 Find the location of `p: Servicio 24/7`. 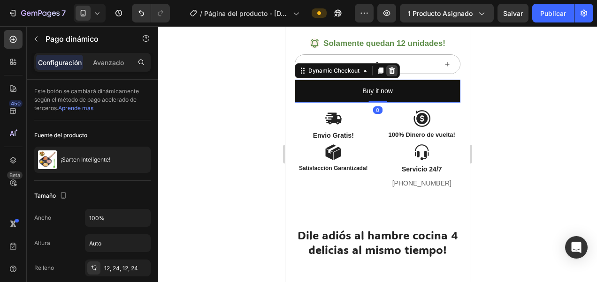

p: Servicio 24/7 is located at coordinates (136, 143).